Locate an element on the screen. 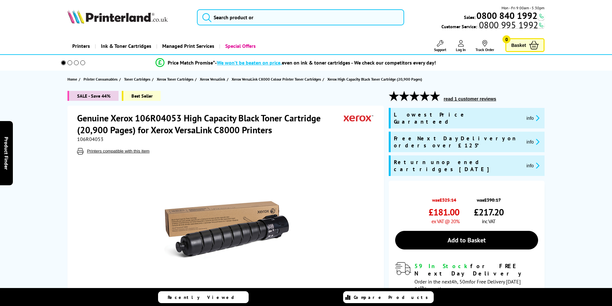 The width and height of the screenshot is (612, 306). span: Support is located at coordinates (440, 49).